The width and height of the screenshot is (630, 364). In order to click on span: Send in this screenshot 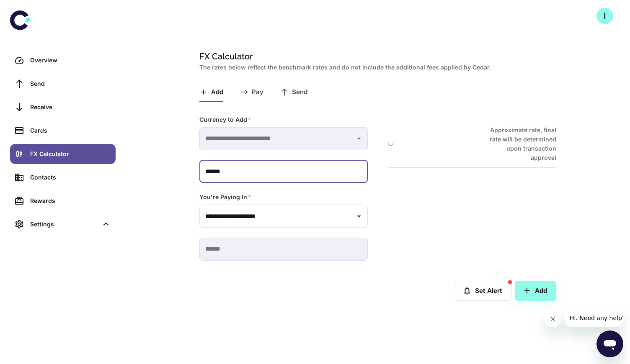, I will do `click(300, 92)`.